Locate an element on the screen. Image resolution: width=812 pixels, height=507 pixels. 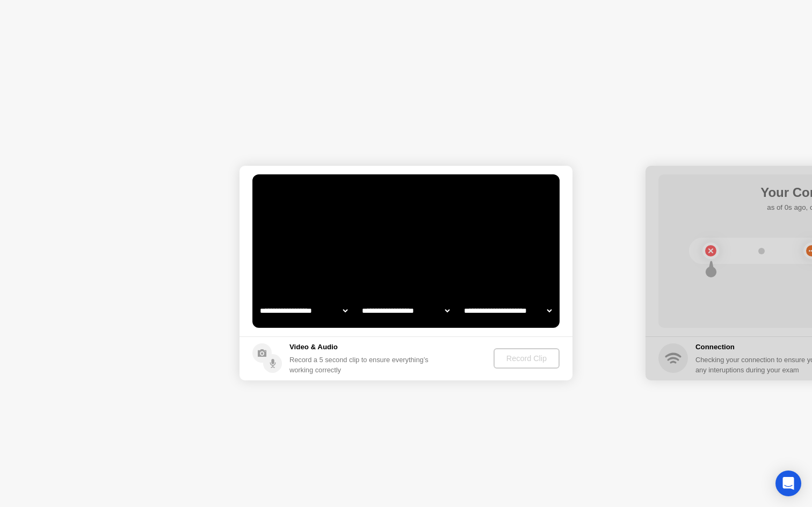
select: Available cameras is located at coordinates (303, 311).